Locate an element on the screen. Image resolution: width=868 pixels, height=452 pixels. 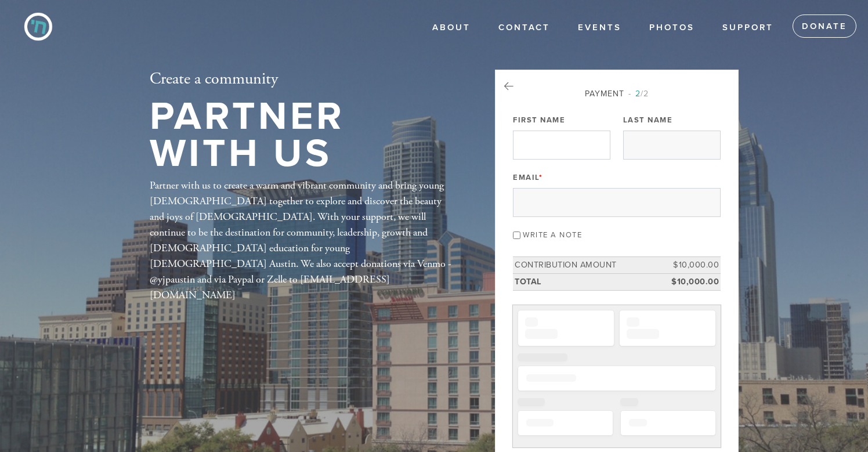
img: CYP%20Icon-02.png is located at coordinates (39, 26).